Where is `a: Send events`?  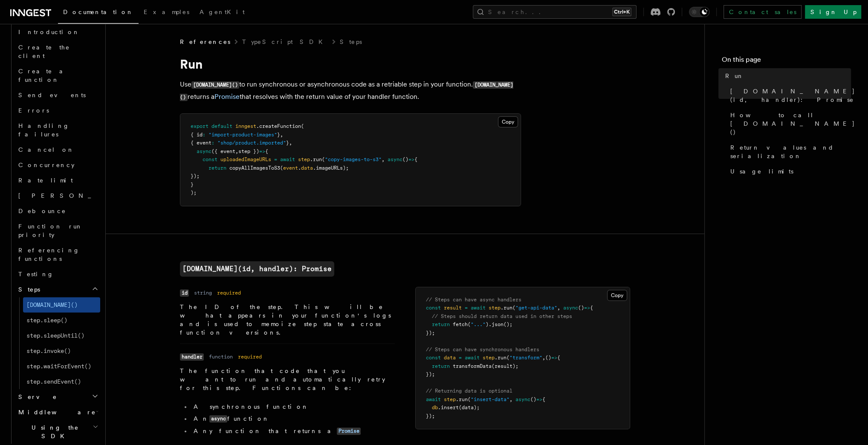 a: Send events is located at coordinates (58, 95).